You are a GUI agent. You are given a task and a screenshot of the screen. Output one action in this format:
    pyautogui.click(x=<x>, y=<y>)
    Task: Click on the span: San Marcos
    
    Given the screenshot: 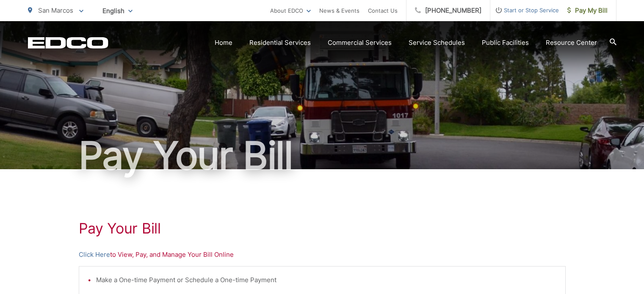 What is the action you would take?
    pyautogui.click(x=55, y=10)
    